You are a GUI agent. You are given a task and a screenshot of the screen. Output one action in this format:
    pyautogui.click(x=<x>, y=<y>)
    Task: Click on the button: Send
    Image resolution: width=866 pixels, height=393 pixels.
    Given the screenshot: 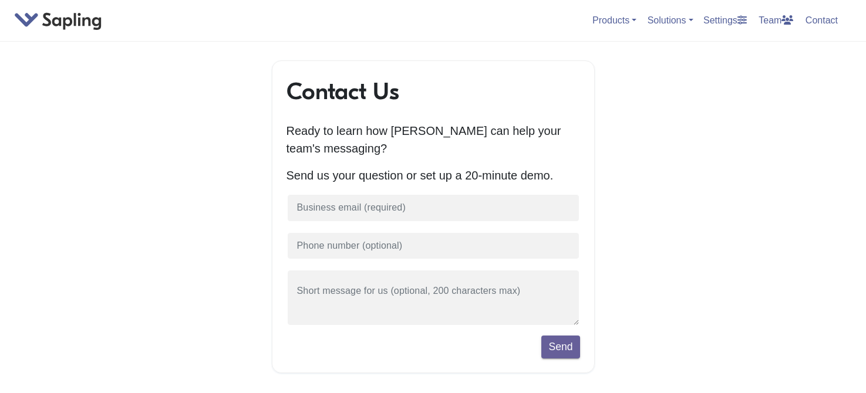 What is the action you would take?
    pyautogui.click(x=560, y=347)
    